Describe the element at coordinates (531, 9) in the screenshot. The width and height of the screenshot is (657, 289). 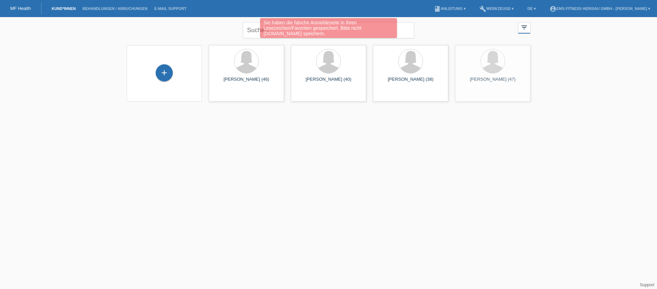
I see `a: DE ▾` at that location.